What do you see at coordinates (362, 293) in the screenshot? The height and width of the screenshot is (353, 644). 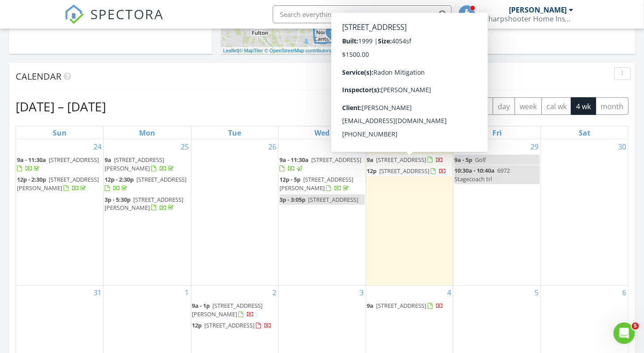 I see `a: Go to September 3, 2025` at bounding box center [362, 293].